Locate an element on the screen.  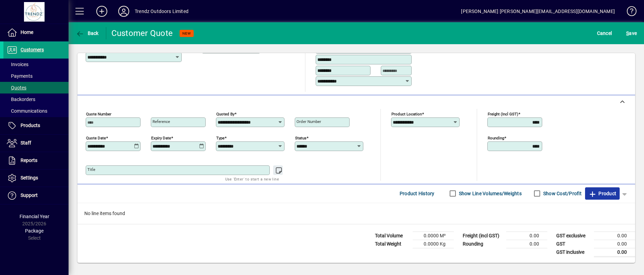
button: Profile is located at coordinates (124, 11).